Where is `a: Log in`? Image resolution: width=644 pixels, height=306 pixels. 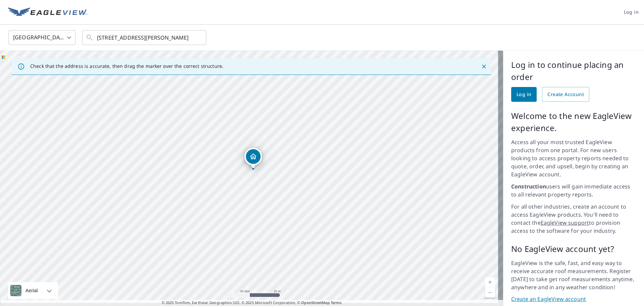 a: Log in is located at coordinates (524, 94).